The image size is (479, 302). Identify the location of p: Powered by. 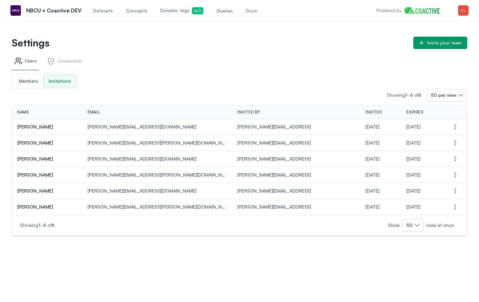
(389, 10).